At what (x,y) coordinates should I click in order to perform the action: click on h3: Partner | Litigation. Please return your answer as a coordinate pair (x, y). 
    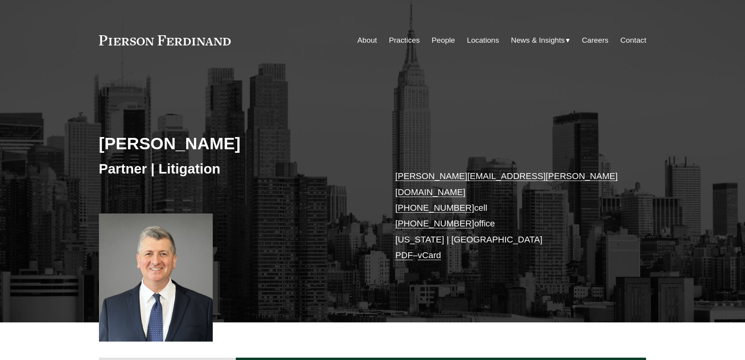
    Looking at the image, I should click on (236, 169).